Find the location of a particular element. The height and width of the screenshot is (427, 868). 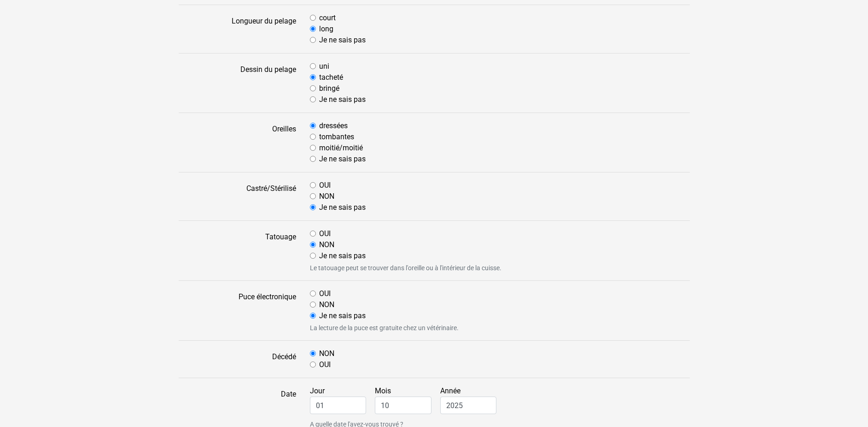

input: uni is located at coordinates (313, 66).